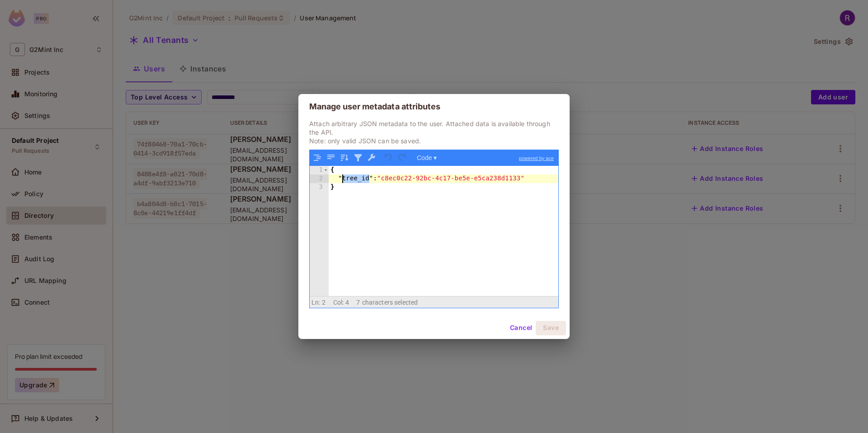  What do you see at coordinates (319, 170) in the screenshot?
I see `div: 1` at bounding box center [319, 170].